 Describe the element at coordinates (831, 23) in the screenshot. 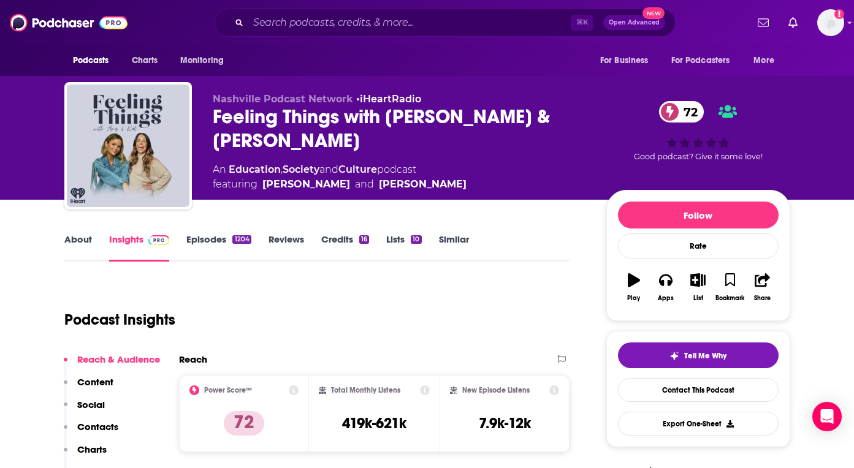

I see `span: Logged in as sschroeder` at that location.